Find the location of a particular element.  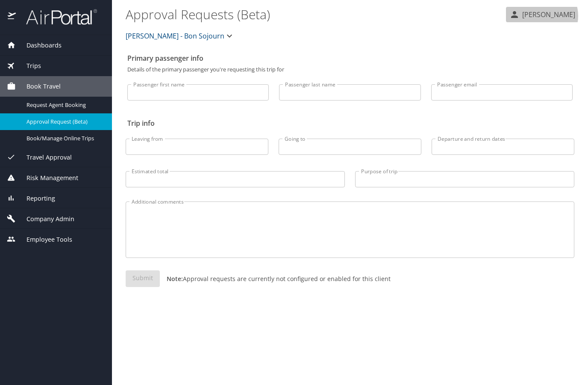

strong: Note: is located at coordinates (175, 278).